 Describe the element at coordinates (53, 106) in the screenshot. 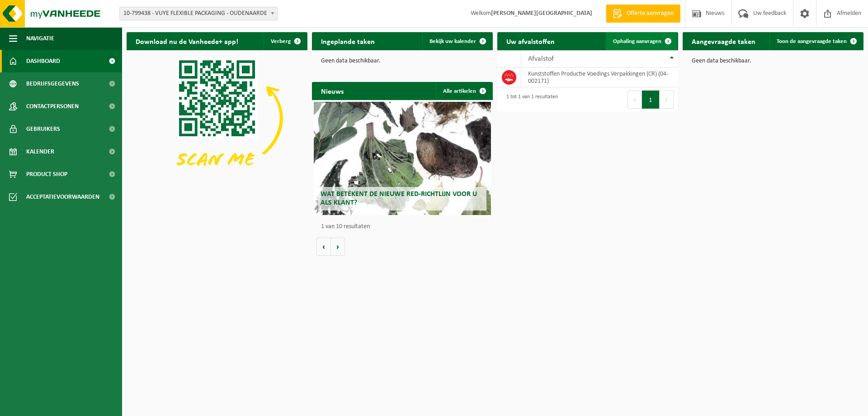

I see `span: Contactpersonen` at that location.